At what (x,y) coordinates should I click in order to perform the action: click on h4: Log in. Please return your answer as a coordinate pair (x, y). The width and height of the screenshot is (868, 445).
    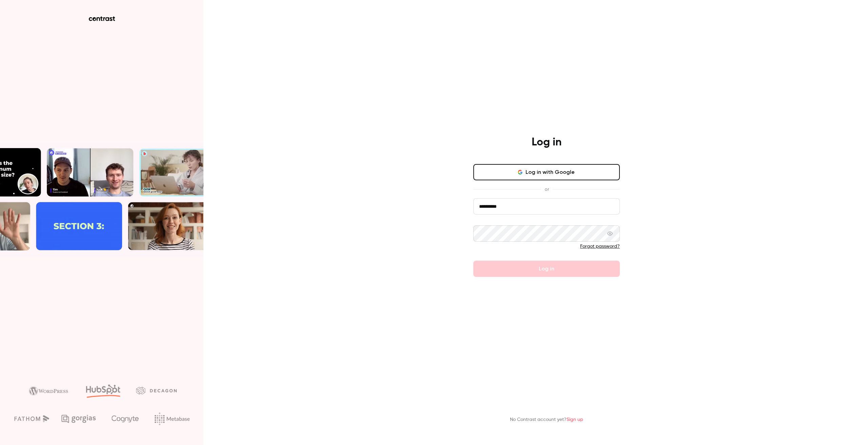
    Looking at the image, I should click on (547, 142).